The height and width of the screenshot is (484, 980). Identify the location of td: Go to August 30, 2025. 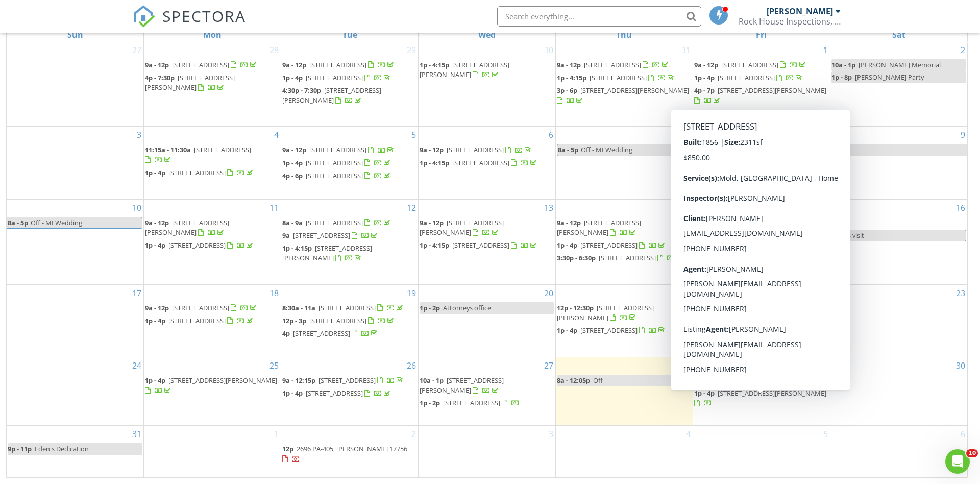
(899, 392).